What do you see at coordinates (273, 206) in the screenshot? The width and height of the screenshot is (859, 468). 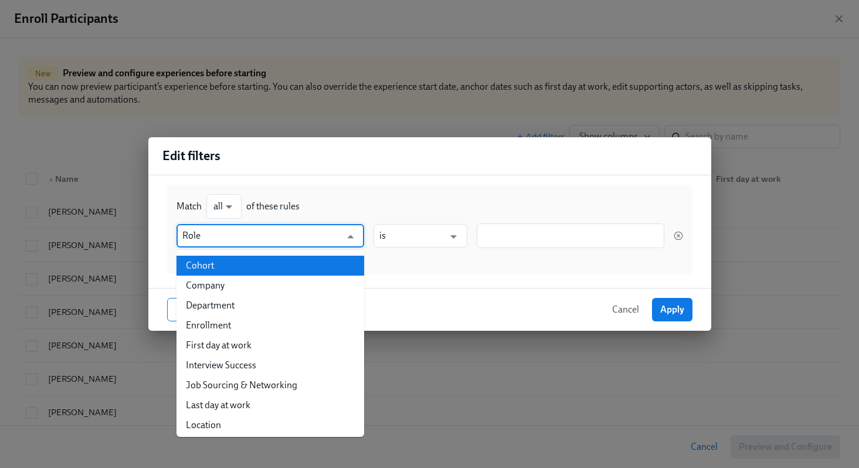 I see `div: of these rules` at bounding box center [273, 206].